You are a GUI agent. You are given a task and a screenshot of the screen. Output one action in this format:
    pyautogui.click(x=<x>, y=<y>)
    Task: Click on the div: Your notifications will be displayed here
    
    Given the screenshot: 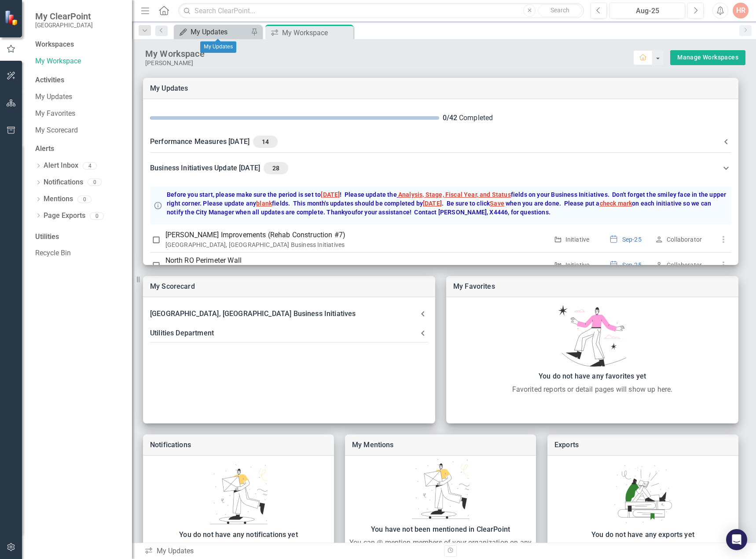 What is the action you would take?
    pyautogui.click(x=239, y=548)
    